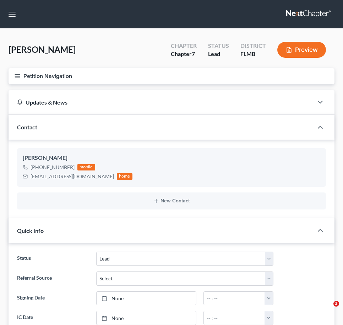 The width and height of the screenshot is (343, 325). I want to click on div: Updates & News, so click(161, 102).